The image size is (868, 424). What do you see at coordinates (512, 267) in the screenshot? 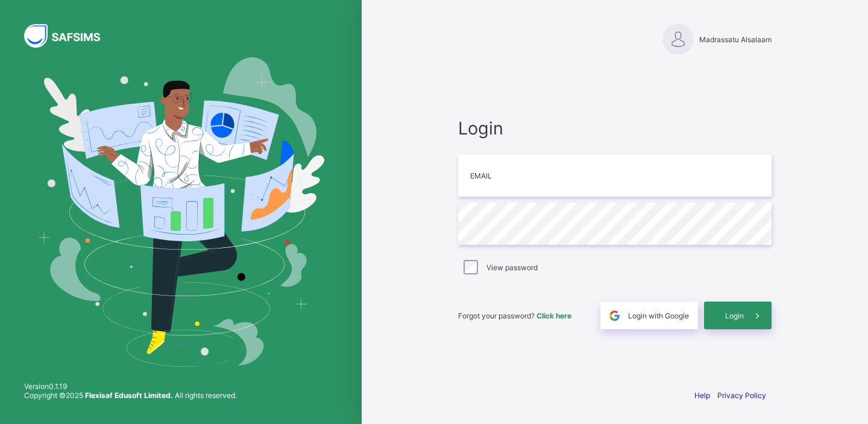
I see `label: View password` at bounding box center [512, 267].